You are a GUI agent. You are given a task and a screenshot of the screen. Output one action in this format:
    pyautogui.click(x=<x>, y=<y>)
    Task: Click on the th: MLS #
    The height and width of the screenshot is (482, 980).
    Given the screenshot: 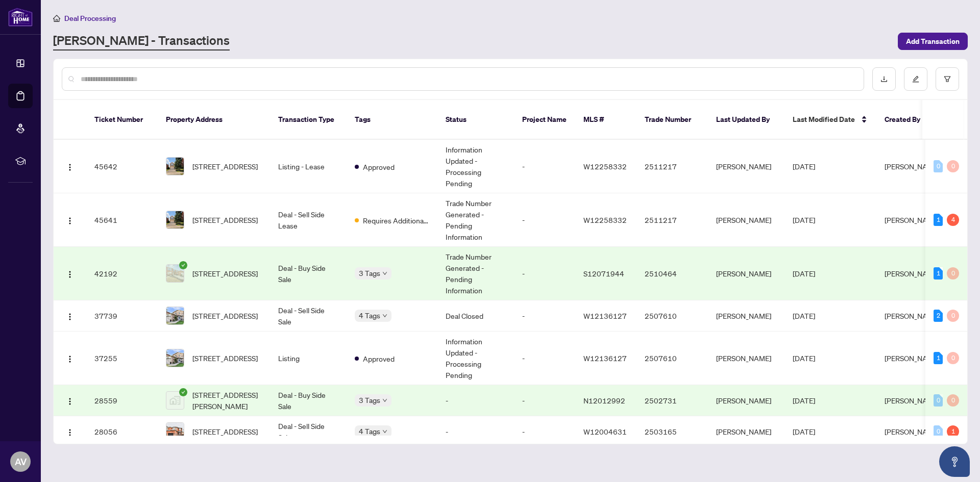 What is the action you would take?
    pyautogui.click(x=606, y=120)
    